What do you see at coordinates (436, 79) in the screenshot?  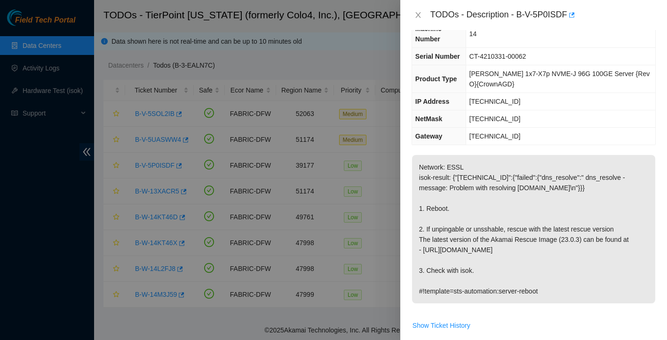 I see `span: Product Type` at bounding box center [436, 79].